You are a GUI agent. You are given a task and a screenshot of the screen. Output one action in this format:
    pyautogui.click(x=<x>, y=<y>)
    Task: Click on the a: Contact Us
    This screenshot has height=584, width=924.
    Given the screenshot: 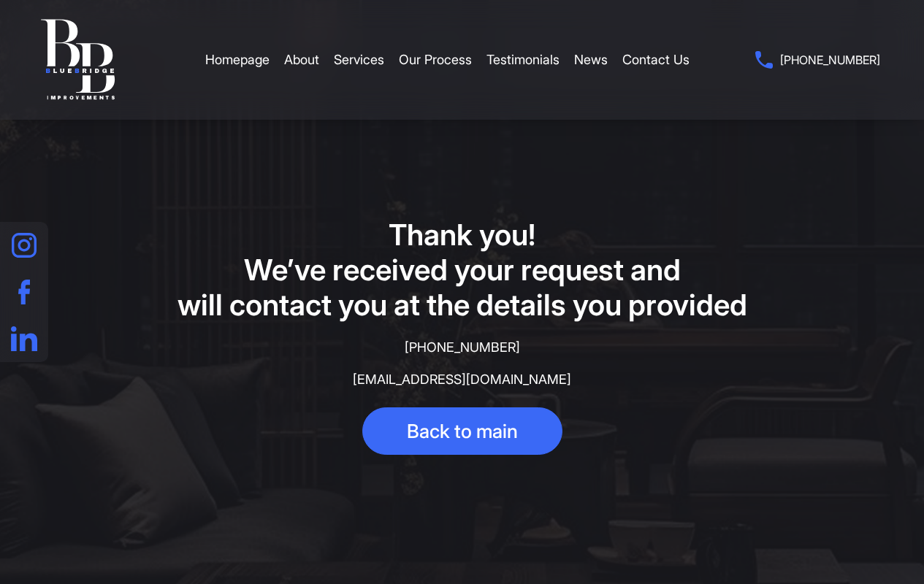 What is the action you would take?
    pyautogui.click(x=656, y=60)
    